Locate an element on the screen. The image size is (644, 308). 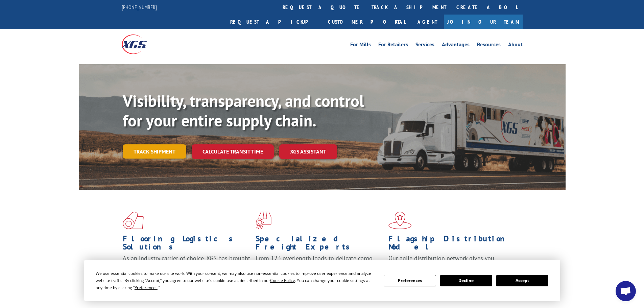
a: XGS ASSISTANT is located at coordinates (308, 151).